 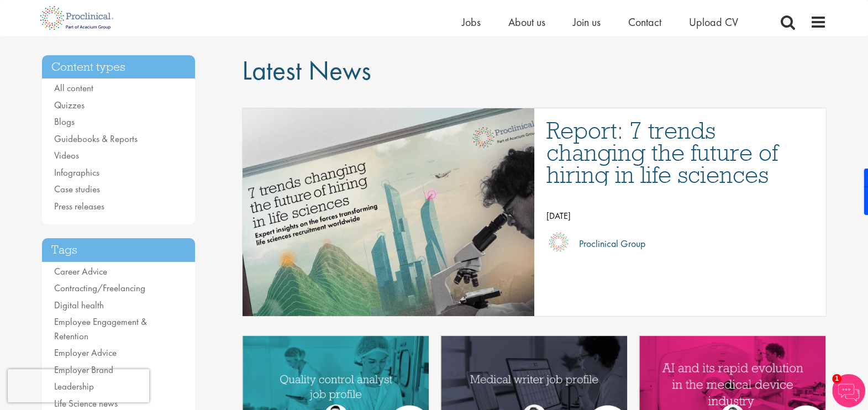 What do you see at coordinates (79, 305) in the screenshot?
I see `a: Digital health` at bounding box center [79, 305].